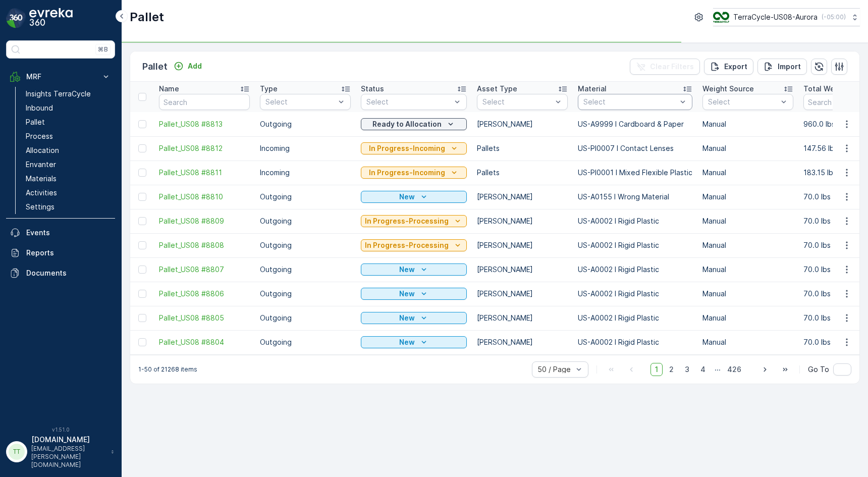 The width and height of the screenshot is (868, 477). I want to click on p: Envanter, so click(41, 165).